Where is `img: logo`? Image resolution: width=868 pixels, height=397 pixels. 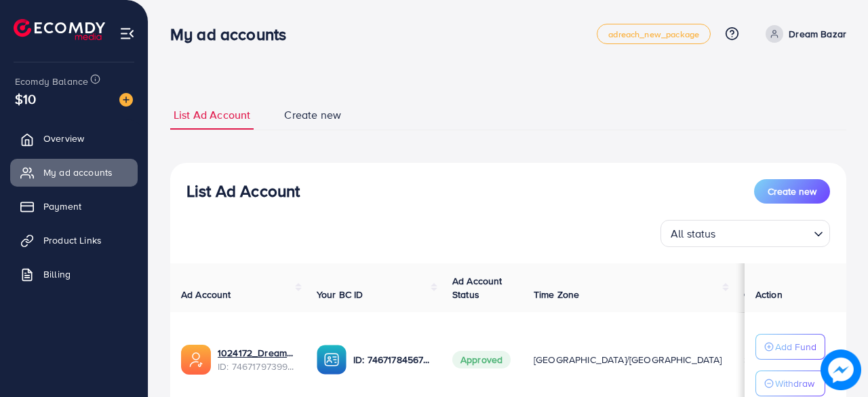 img: logo is located at coordinates (59, 29).